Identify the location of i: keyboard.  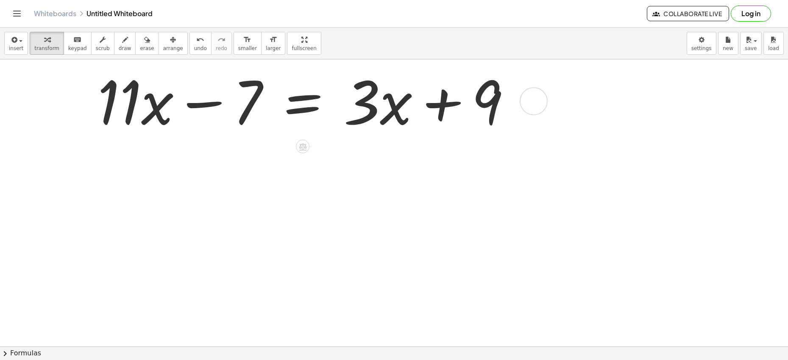
(77, 40).